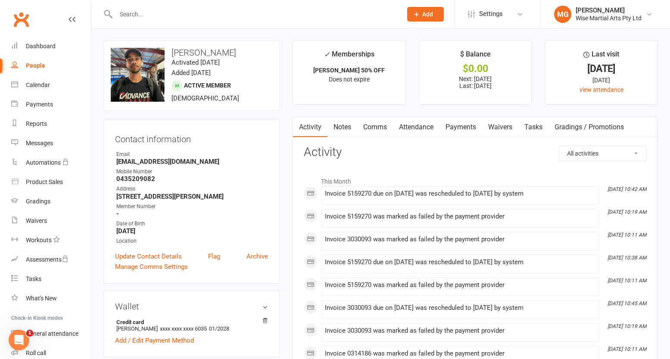 The image size is (670, 359). Describe the element at coordinates (51, 333) in the screenshot. I see `a: General attendance kiosk mode` at that location.